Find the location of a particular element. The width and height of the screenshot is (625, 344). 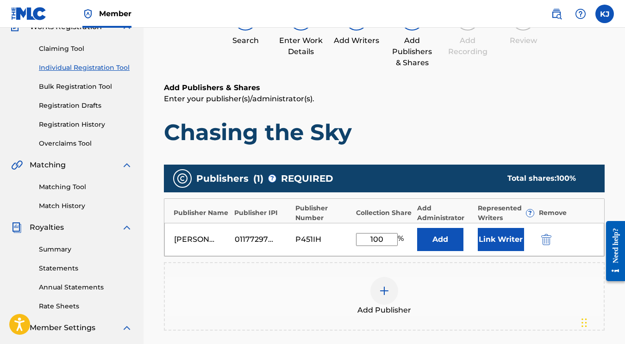

div: Search is located at coordinates (245, 41).